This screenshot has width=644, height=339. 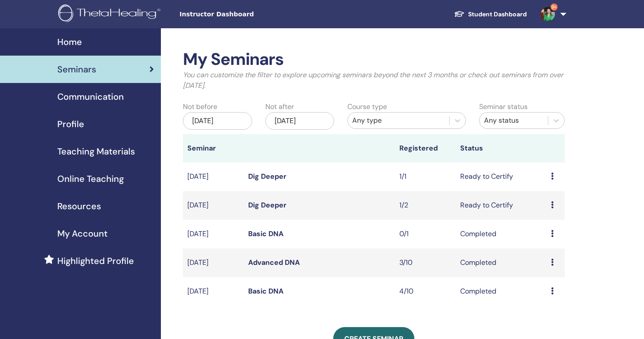 I want to click on img: graduation-cap-white.svg, so click(x=459, y=14).